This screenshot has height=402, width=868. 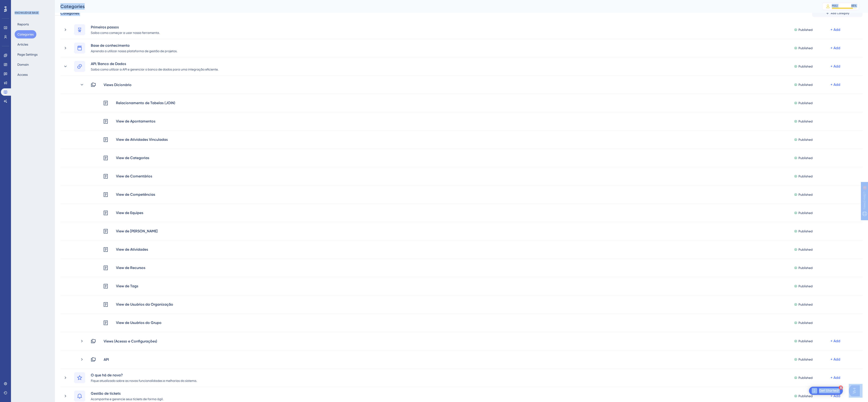 What do you see at coordinates (127, 286) in the screenshot?
I see `div: View de Tags` at bounding box center [127, 286].